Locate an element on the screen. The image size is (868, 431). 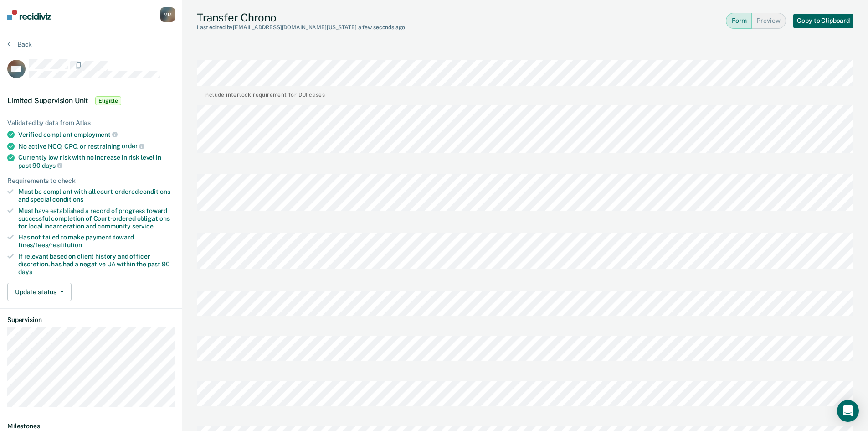
button: Preview is located at coordinates (769, 20).